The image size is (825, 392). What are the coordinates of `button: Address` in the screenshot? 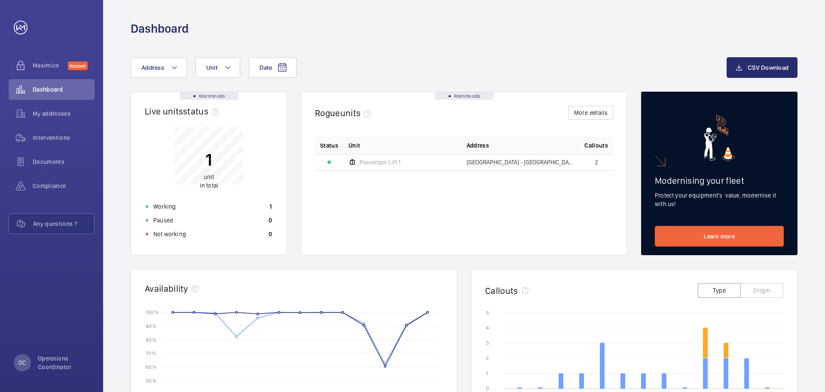 It's located at (159, 67).